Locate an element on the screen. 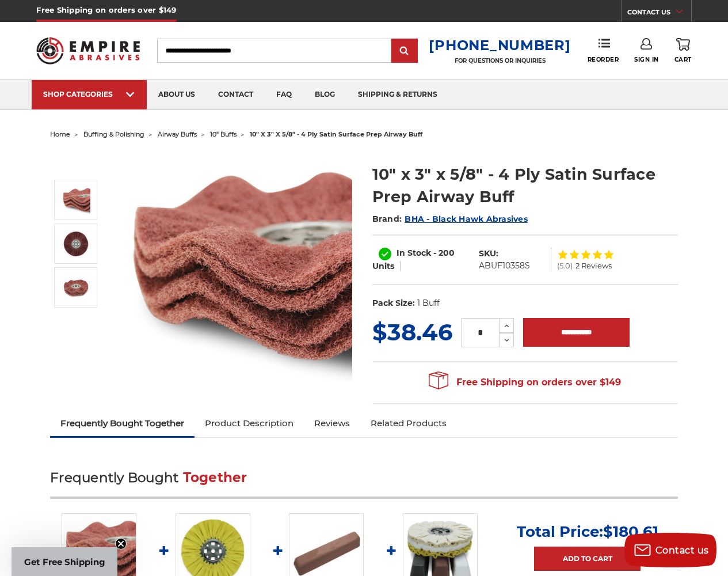  span: (5.0) is located at coordinates (564, 266).